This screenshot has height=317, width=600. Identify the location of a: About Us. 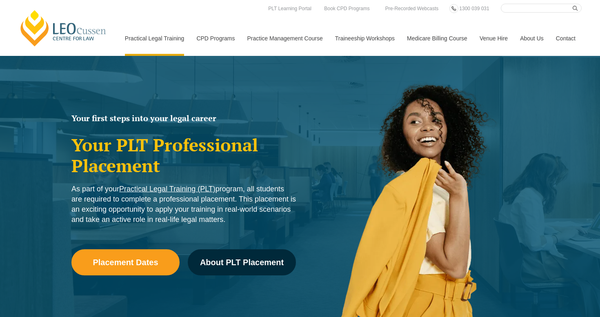
(532, 38).